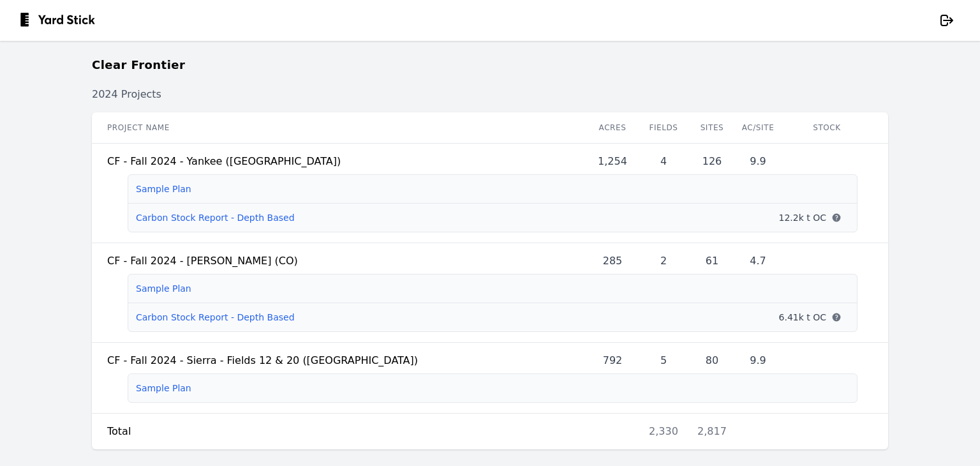 The image size is (980, 466). What do you see at coordinates (712, 432) in the screenshot?
I see `div: 2,817` at bounding box center [712, 432].